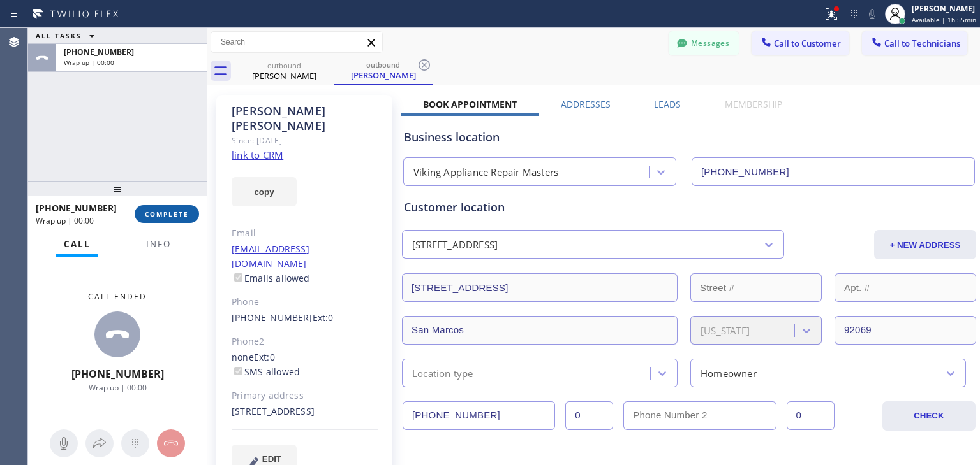 This screenshot has height=465, width=980. I want to click on button: copy, so click(265, 192).